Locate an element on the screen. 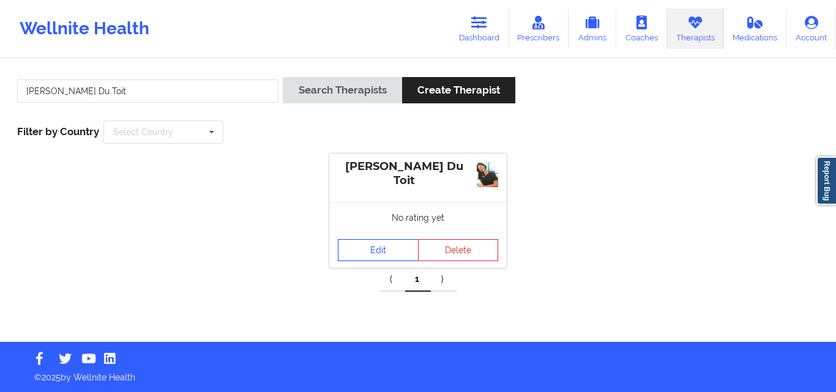 This screenshot has width=836, height=392. input: Search Keywords is located at coordinates (148, 91).